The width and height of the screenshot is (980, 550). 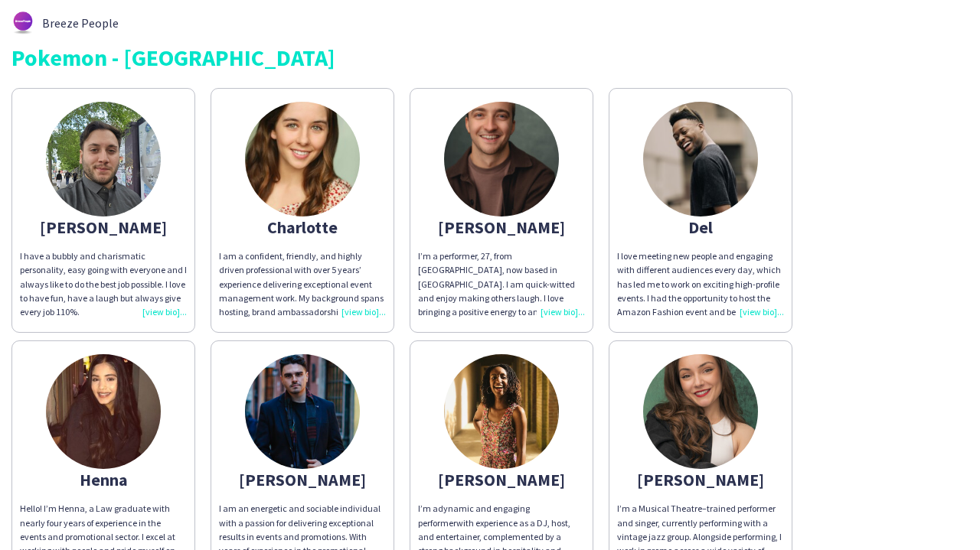 What do you see at coordinates (104, 284) in the screenshot?
I see `span: I have a bubbly and charismatic personality, easy going with everyone and I always like to do the...` at bounding box center [104, 284].